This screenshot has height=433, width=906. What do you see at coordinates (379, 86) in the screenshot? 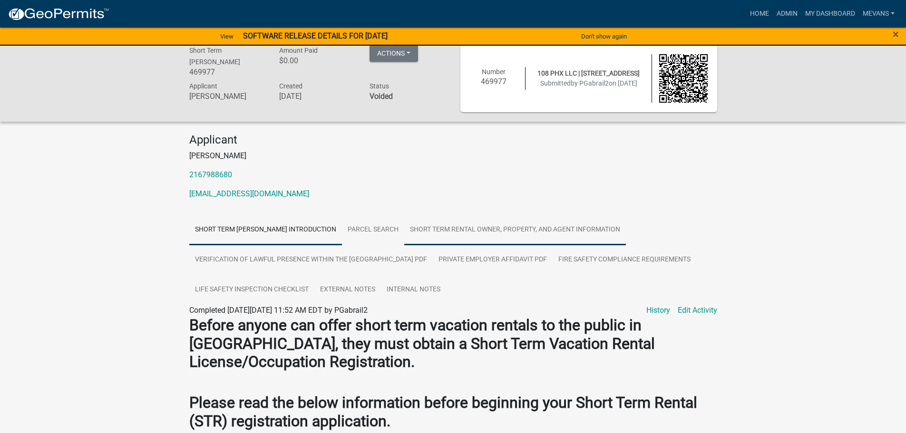
I see `span: Status` at bounding box center [379, 86].